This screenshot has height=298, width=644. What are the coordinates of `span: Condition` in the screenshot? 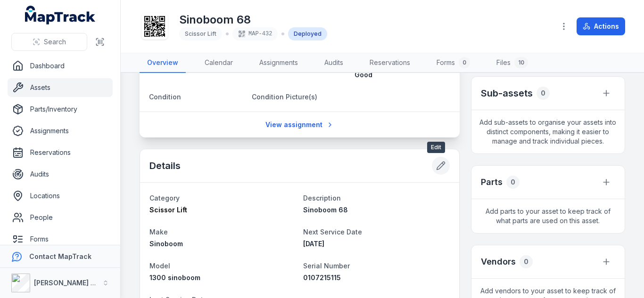 It's located at (165, 96).